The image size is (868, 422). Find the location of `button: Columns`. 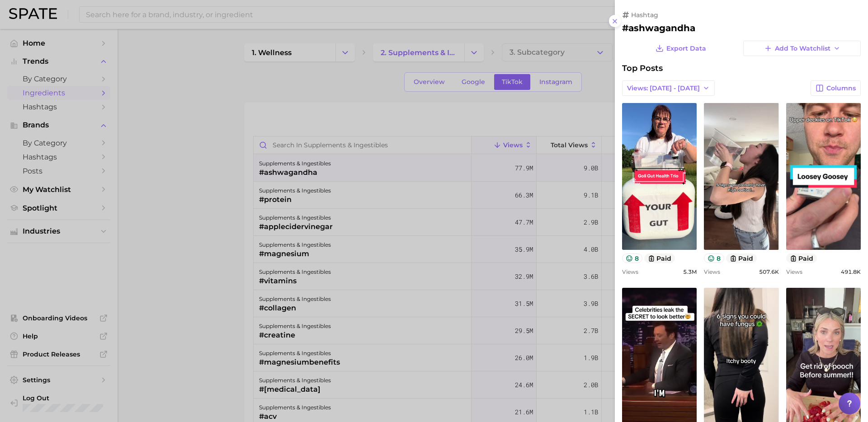

button: Columns is located at coordinates (835, 88).